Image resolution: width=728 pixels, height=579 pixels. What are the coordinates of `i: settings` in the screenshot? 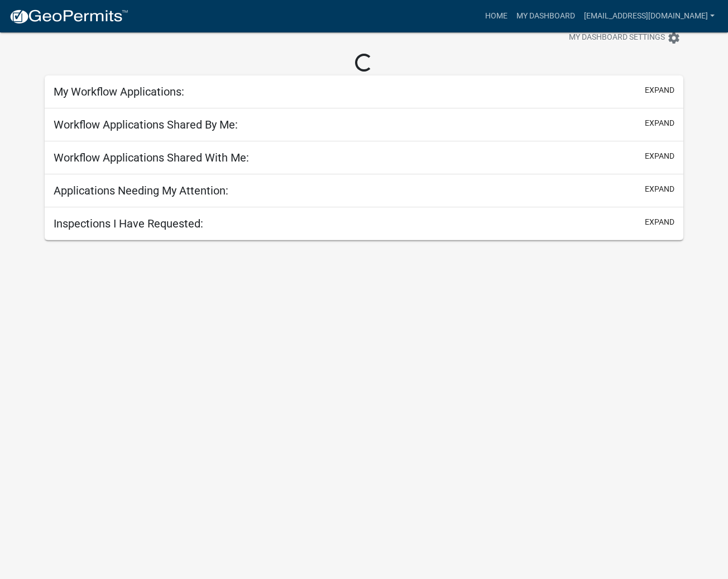 It's located at (674, 38).